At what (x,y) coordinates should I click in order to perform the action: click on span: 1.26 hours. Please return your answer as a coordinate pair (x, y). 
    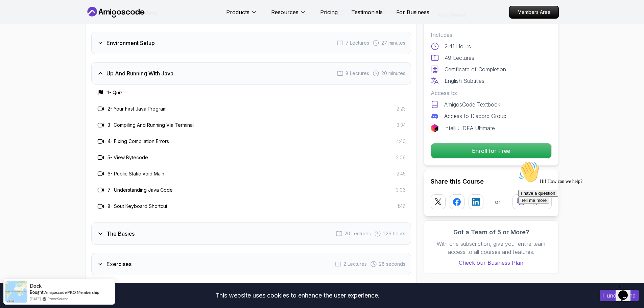
    Looking at the image, I should click on (395, 234).